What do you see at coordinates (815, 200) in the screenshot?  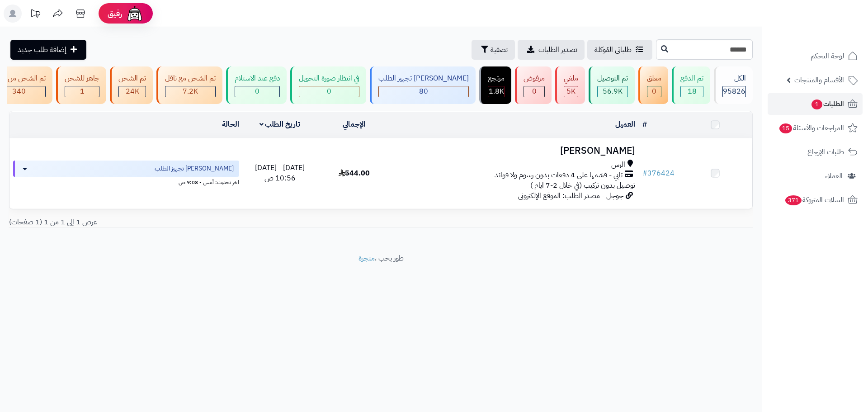 I see `a: السلات المتروكة371` at bounding box center [815, 200].